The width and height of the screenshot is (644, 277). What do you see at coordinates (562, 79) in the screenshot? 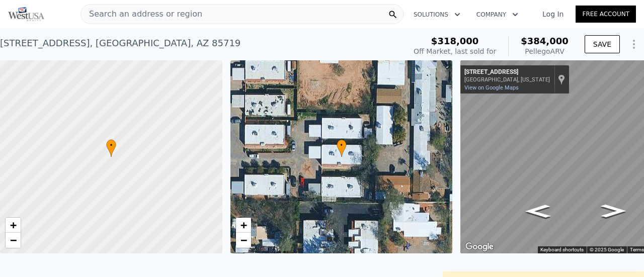
I see `a: Show location on map` at bounding box center [562, 79].